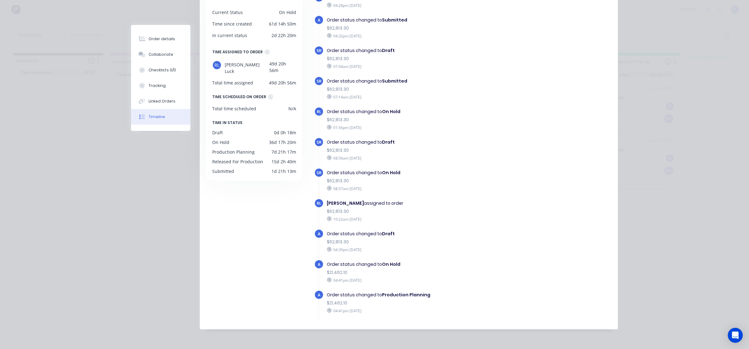  What do you see at coordinates (233, 152) in the screenshot?
I see `div: Production Planning` at bounding box center [233, 152].